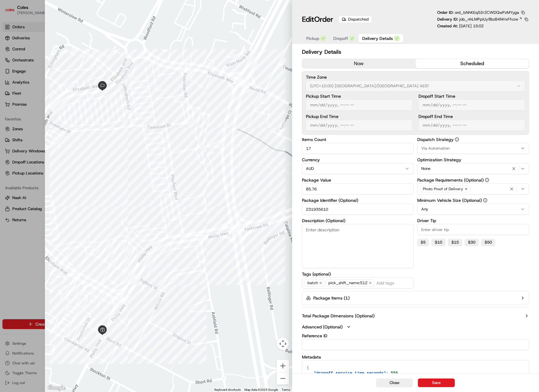 Image resolution: width=539 pixels, height=392 pixels. I want to click on input: Add tags, so click(393, 283).